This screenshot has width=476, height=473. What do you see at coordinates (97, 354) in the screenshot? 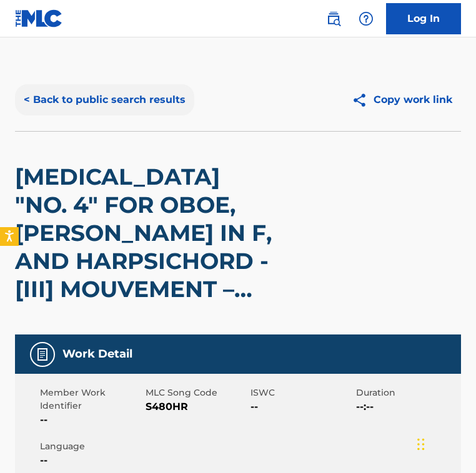
I see `h5: Work Detail` at bounding box center [97, 354].